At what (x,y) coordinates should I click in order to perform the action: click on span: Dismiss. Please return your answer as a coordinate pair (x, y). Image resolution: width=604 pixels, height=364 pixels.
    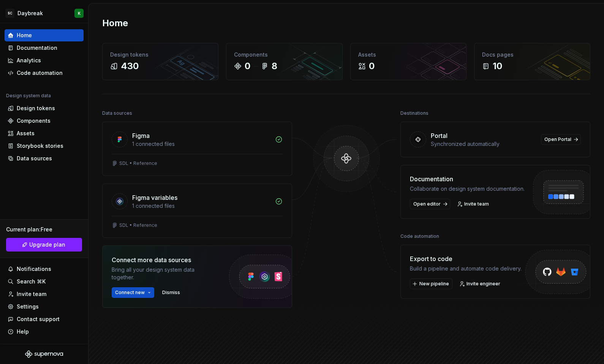
    Looking at the image, I should click on (171, 293).